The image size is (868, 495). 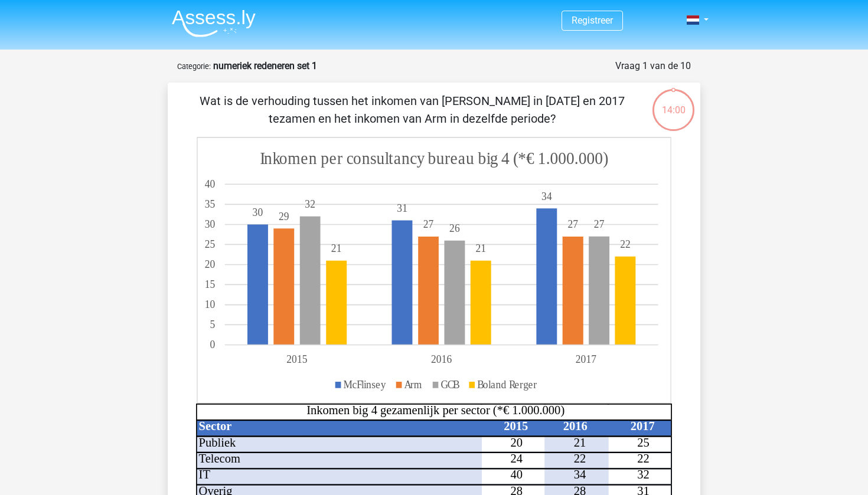 I want to click on tspan: 35, so click(x=210, y=204).